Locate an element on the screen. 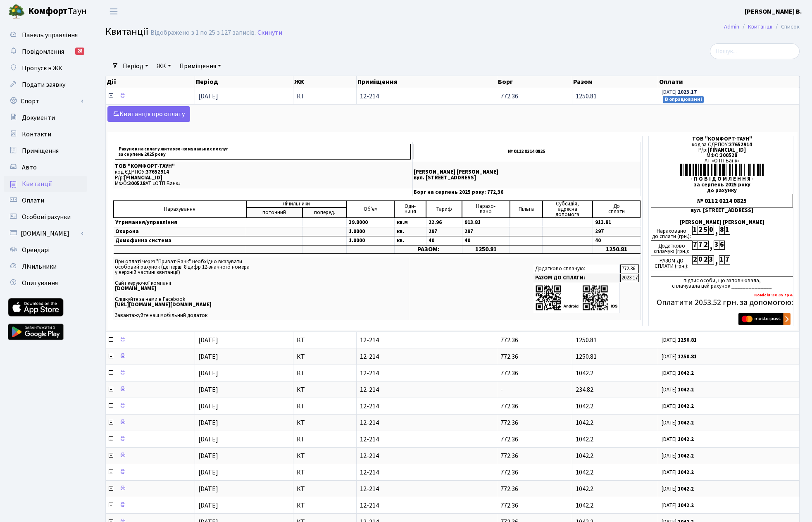 The height and width of the screenshot is (522, 812). th: Разом is located at coordinates (616, 82).